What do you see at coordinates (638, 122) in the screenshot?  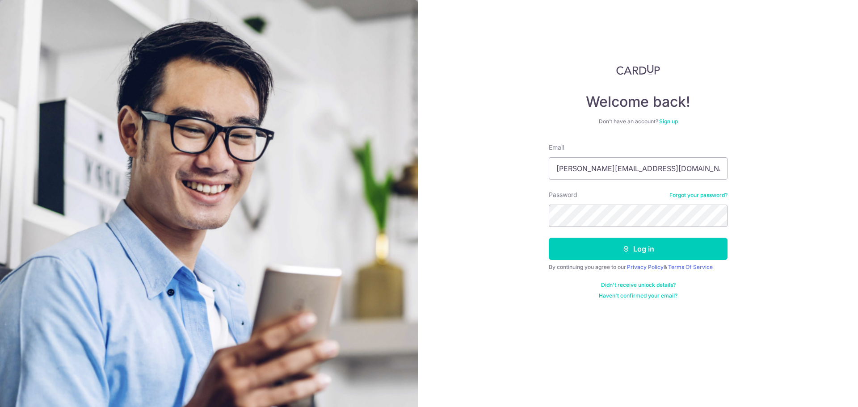 I see `div: Don’t have an account?` at bounding box center [638, 122].